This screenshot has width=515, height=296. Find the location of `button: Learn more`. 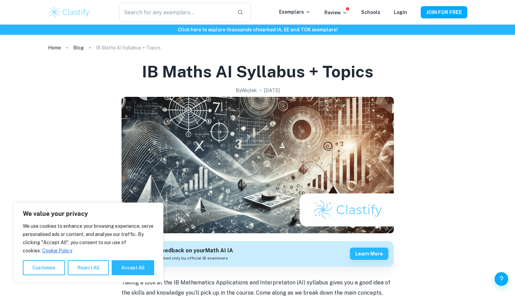

button: Learn more is located at coordinates (369, 253).